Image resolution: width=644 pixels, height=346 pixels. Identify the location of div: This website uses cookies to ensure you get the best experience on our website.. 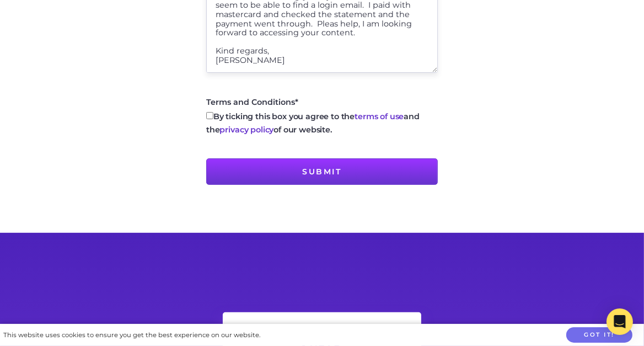
(132, 335).